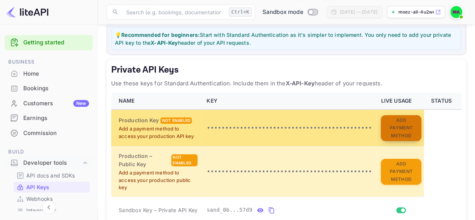 The height and width of the screenshot is (220, 475). I want to click on span: Business, so click(48, 62).